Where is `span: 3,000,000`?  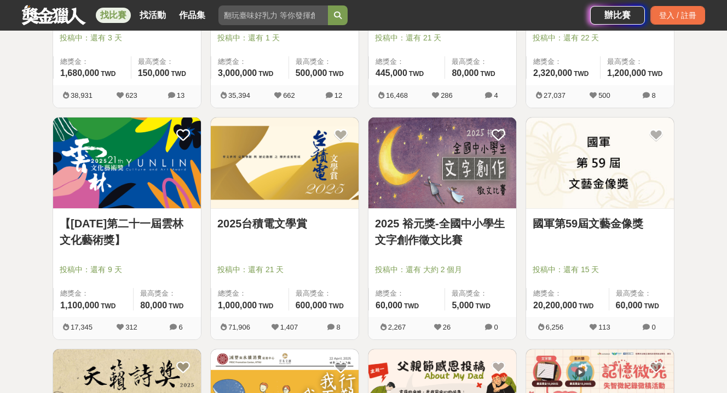 span: 3,000,000 is located at coordinates (237, 73).